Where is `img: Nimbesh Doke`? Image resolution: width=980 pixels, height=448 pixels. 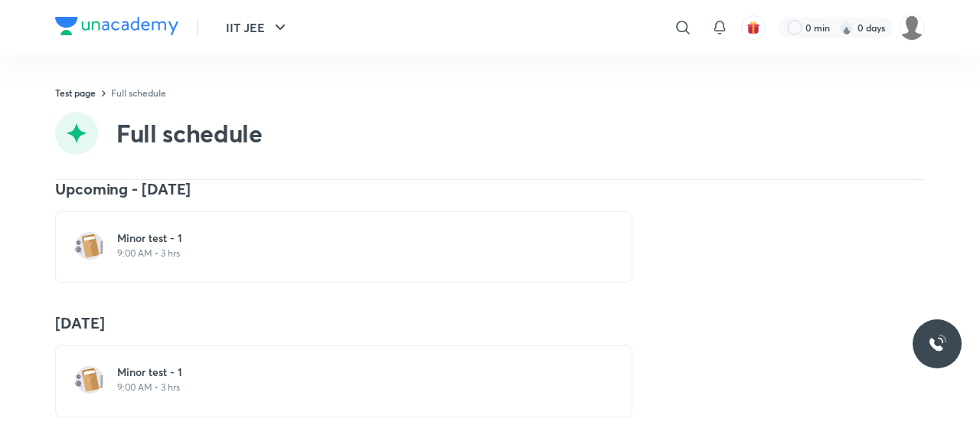
img: Nimbesh Doke is located at coordinates (912, 27).